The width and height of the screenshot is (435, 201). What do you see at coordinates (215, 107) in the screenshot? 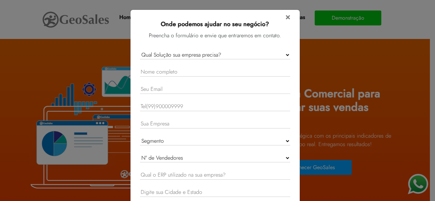
I see `input: Tel(99)900009999` at bounding box center [215, 107].